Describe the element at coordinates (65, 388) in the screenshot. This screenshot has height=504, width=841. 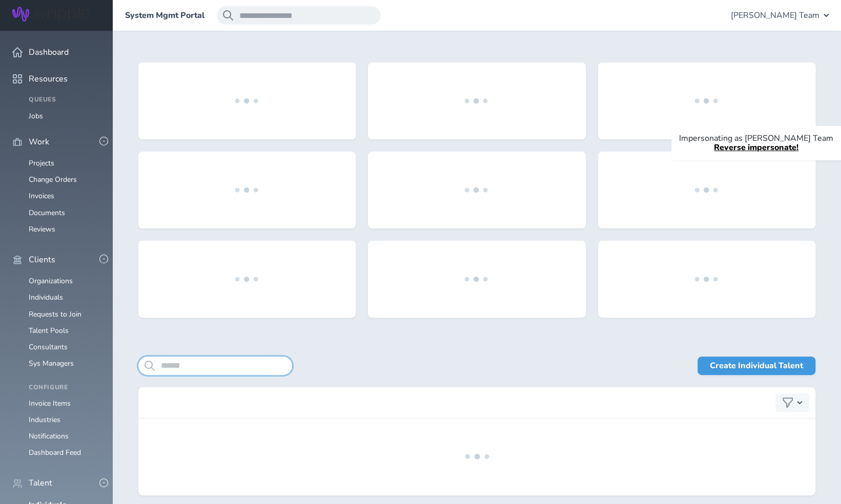
I see `h4: Configure` at that location.